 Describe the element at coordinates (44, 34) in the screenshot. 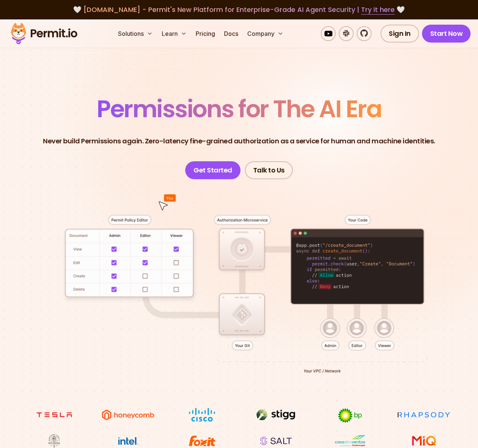

I see `img: Permit logo` at that location.